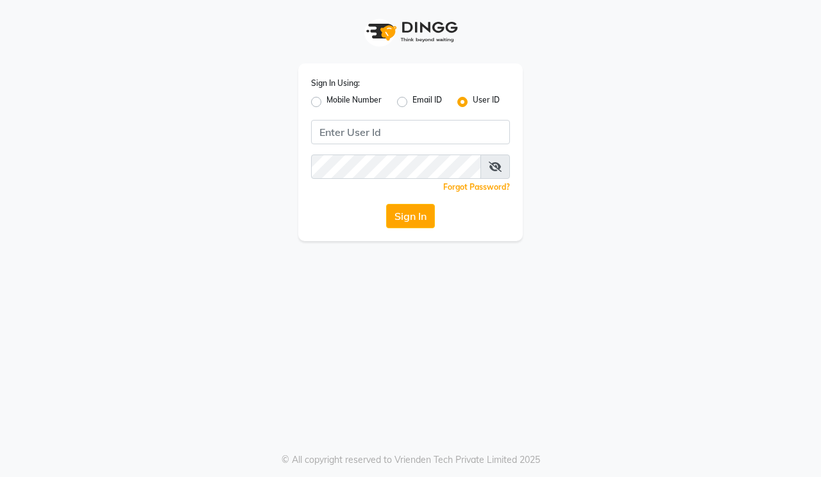  I want to click on label: Mobile Number, so click(354, 102).